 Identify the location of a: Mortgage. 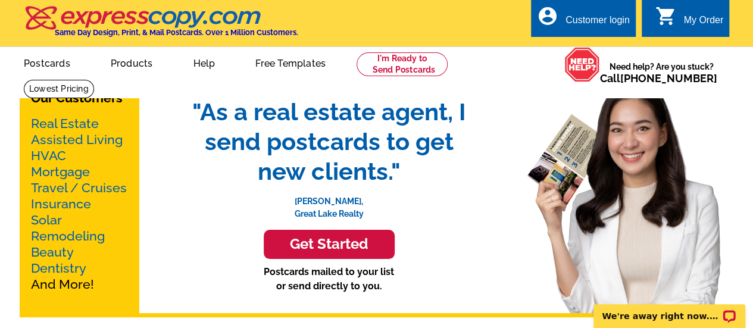
(60, 171).